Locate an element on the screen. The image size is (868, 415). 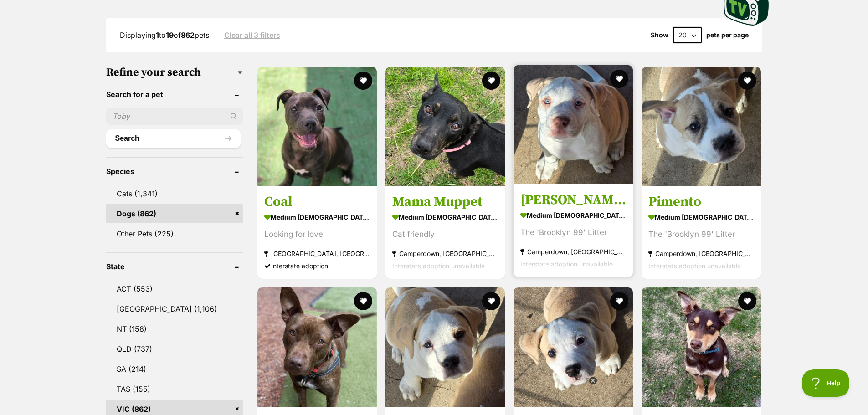
a: Clear all 3 filters is located at coordinates (252, 35).